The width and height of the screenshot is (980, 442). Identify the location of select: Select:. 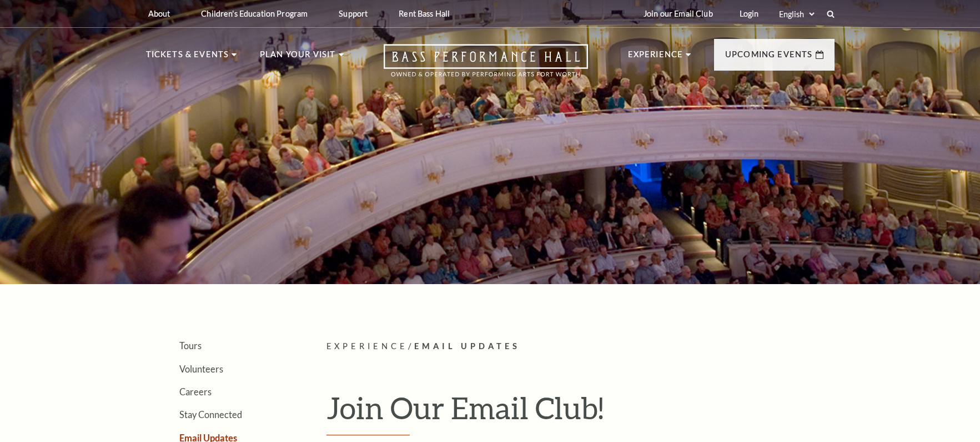
(796, 14).